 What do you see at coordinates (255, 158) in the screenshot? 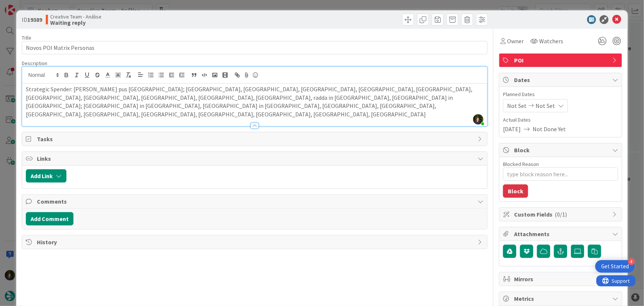
I see `span: Links` at bounding box center [255, 158].